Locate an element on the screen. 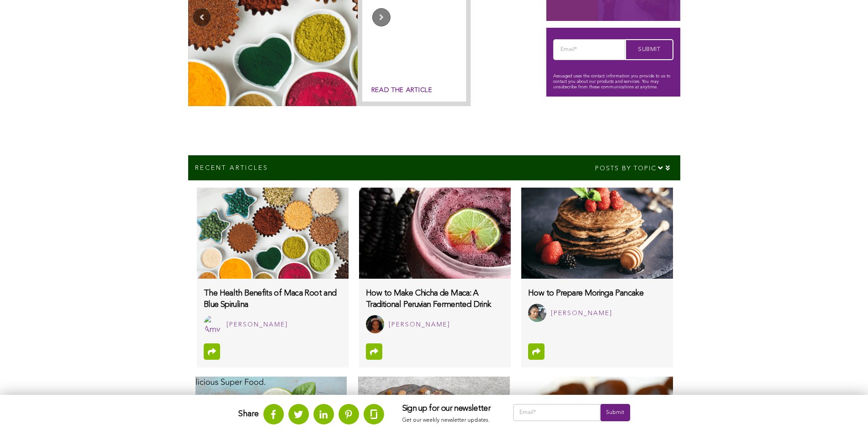 This screenshot has height=434, width=868. button: Next is located at coordinates (381, 17).